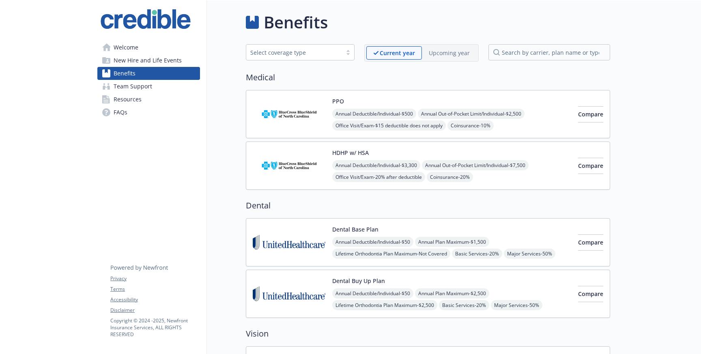 Image resolution: width=701 pixels, height=354 pixels. What do you see at coordinates (155, 289) in the screenshot?
I see `a: Terms` at bounding box center [155, 289].